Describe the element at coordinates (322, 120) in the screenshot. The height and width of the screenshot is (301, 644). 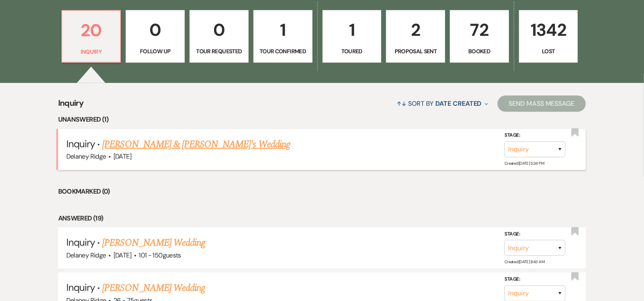
I see `li: Unanswered (1)` at that location.